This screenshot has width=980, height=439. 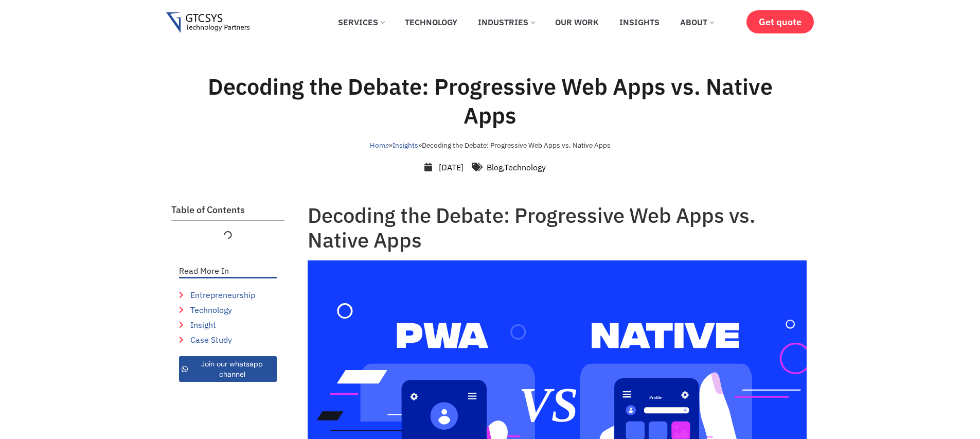 I want to click on span: Decoding the Debate: Progressive Web Apps vs. Native Apps, so click(x=516, y=145).